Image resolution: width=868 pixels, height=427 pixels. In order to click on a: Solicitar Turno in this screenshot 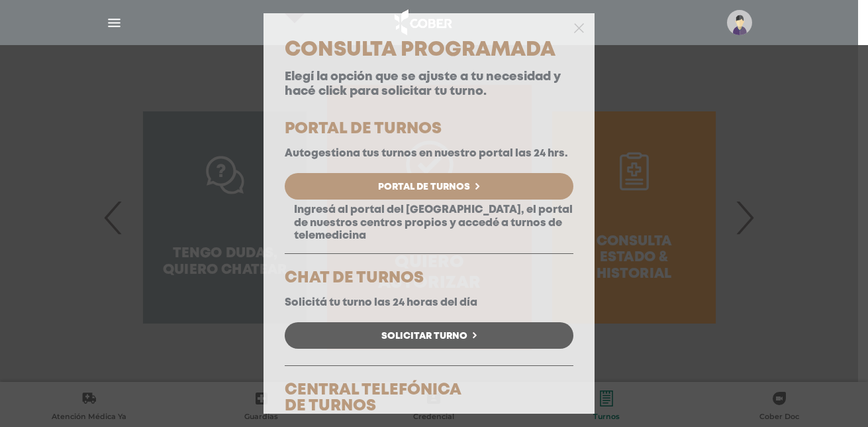, I will do `click(429, 335)`.